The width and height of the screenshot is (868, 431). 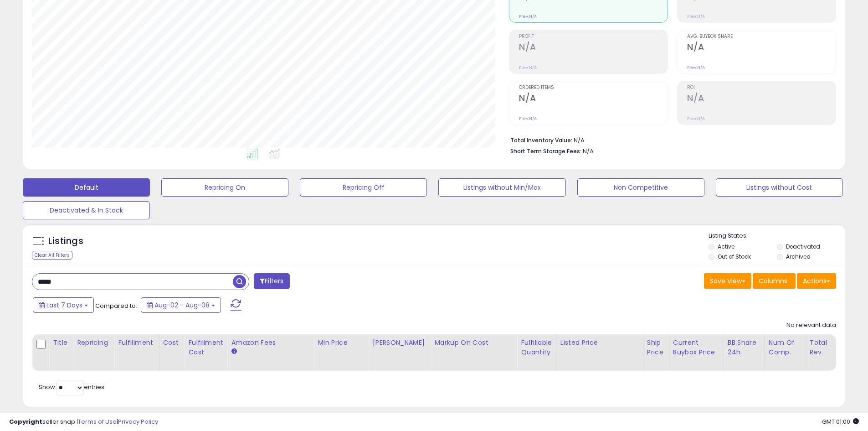 I want to click on button: Save View, so click(x=728, y=281).